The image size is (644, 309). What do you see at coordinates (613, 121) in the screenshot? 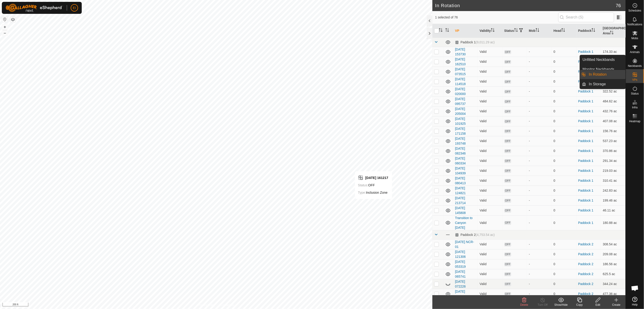
I see `td: 407.08 ac` at bounding box center [613, 121].